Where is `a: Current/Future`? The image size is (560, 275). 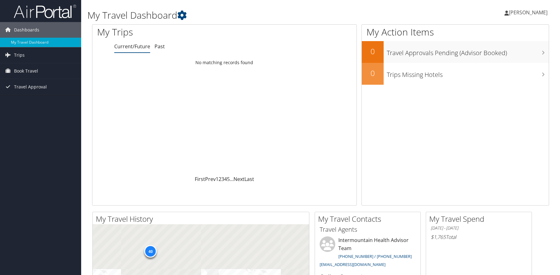 a: Current/Future is located at coordinates (132, 46).